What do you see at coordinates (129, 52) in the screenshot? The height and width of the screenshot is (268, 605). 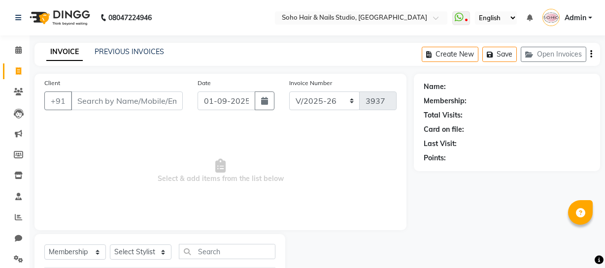 I see `a: PREVIOUS INVOICES` at bounding box center [129, 52].